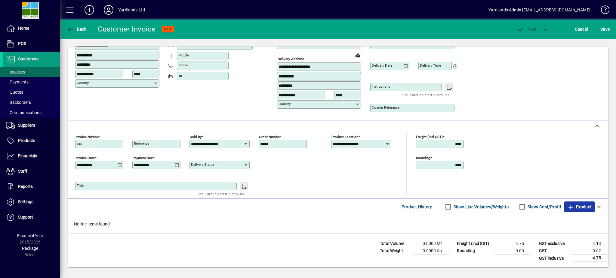 This screenshot has width=616, height=278. Describe the element at coordinates (395, 244) in the screenshot. I see `td: Total Volume` at that location.